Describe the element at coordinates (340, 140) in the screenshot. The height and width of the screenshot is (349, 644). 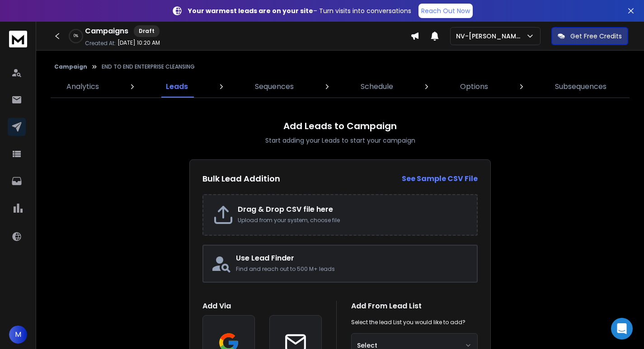
I see `p: Start adding your Leads to start your campaign` at that location.